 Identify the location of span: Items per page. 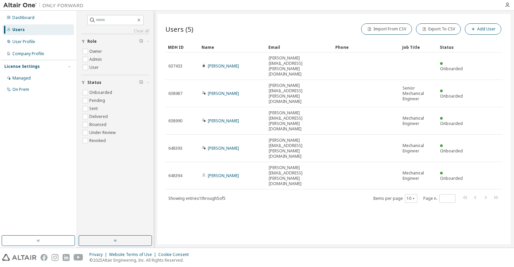
(395, 199).